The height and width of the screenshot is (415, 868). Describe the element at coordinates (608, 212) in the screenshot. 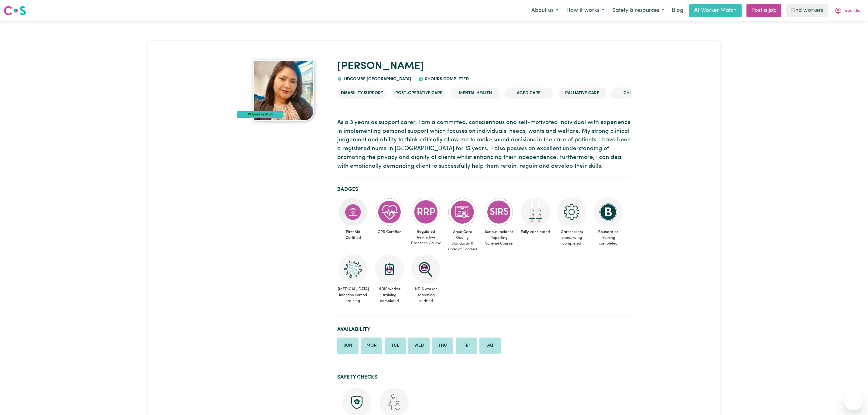

I see `img: CS Academy: Boundaries in care and support work course completed` at that location.